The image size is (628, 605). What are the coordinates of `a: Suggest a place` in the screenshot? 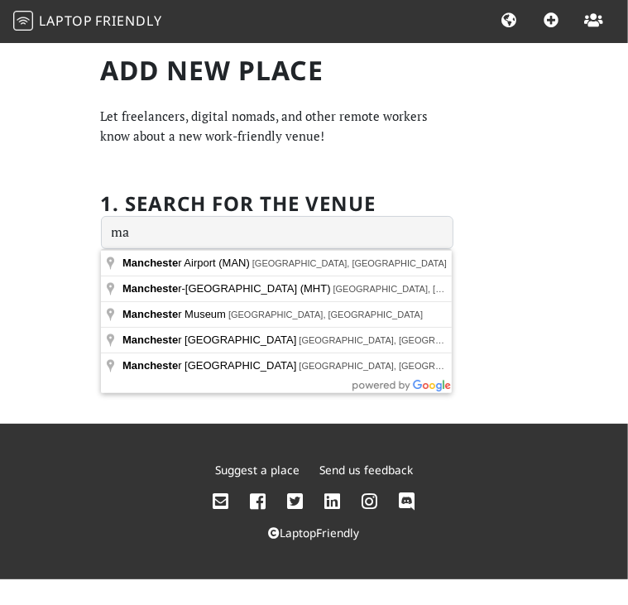 It's located at (257, 469).